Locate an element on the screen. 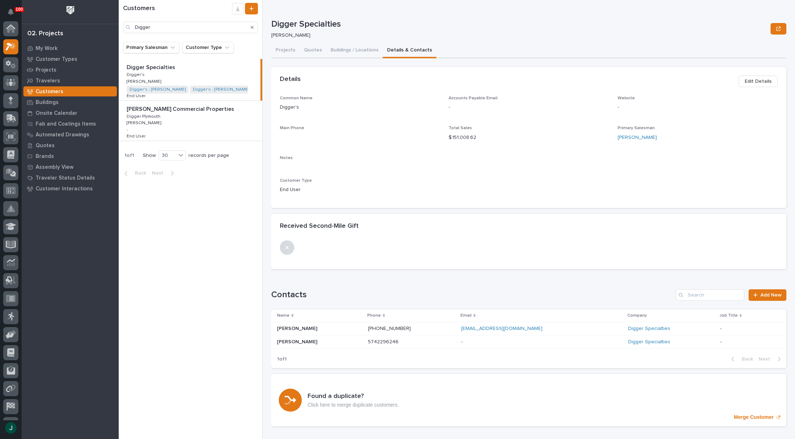 The image size is (795, 439). div: 30 is located at coordinates (168, 155).